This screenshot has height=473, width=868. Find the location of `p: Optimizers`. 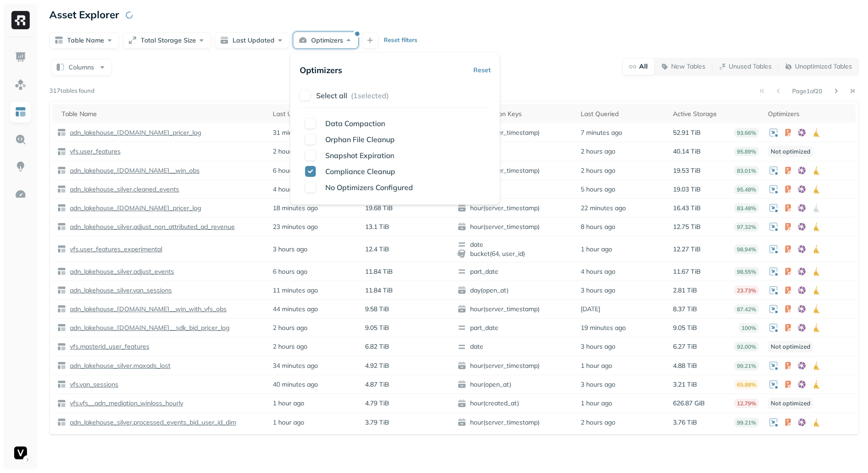

p: Optimizers is located at coordinates (320, 70).